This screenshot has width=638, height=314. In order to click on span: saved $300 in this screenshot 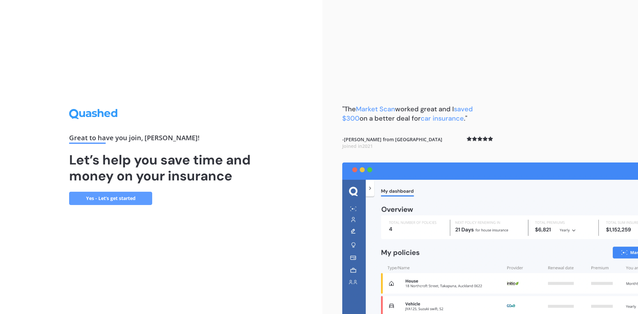, I will do `click(408, 114)`.